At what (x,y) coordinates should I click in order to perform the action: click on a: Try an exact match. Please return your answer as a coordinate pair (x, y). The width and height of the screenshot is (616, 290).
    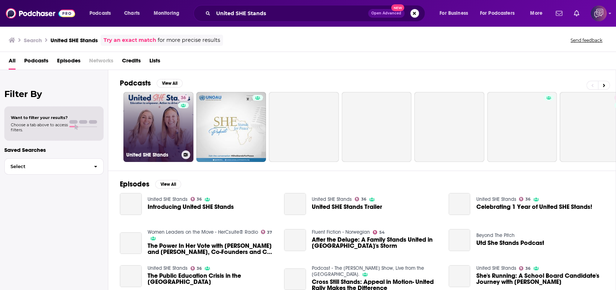
    Looking at the image, I should click on (130, 40).